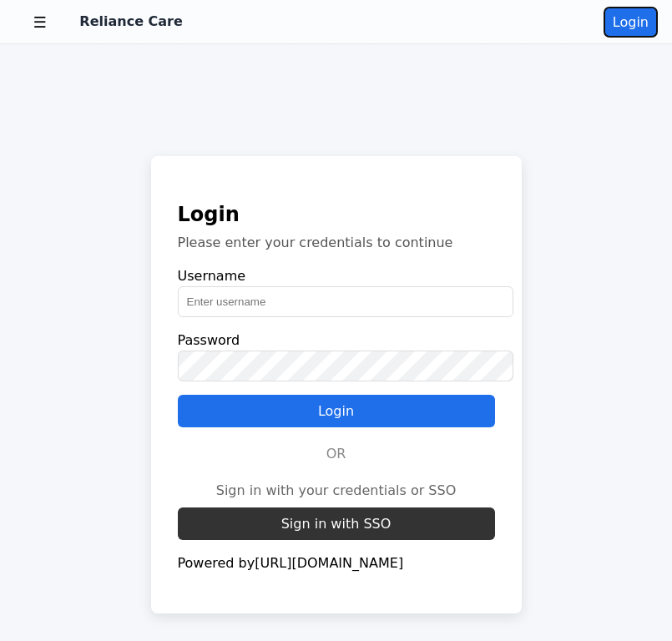 Image resolution: width=672 pixels, height=641 pixels. What do you see at coordinates (40, 22) in the screenshot?
I see `button: Open mobile menu` at bounding box center [40, 22].